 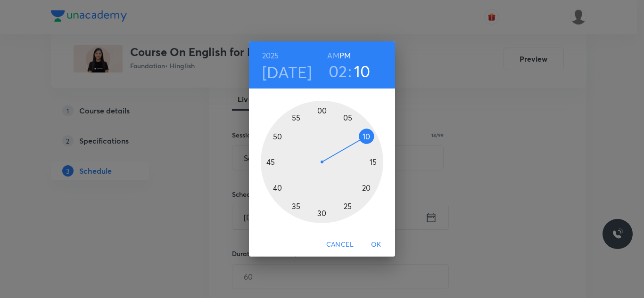 What do you see at coordinates (340, 244) in the screenshot?
I see `button: Cancel` at bounding box center [340, 244].